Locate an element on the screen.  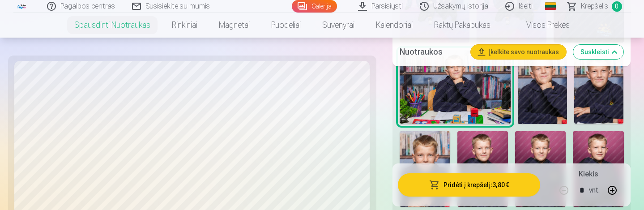
a: Spausdinti nuotraukas is located at coordinates (112, 25).